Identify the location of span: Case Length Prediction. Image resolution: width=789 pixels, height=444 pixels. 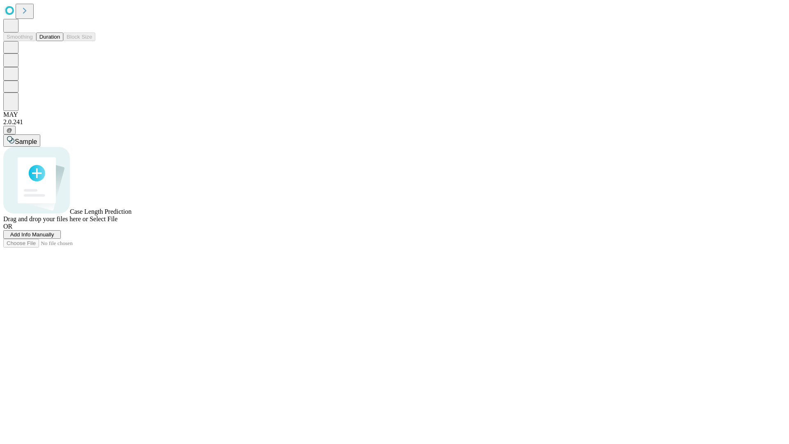
(101, 211).